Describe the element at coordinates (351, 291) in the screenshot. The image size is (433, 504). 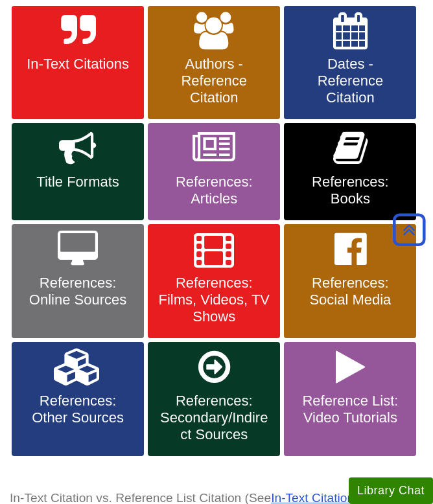
I see `span: References: Social Media` at that location.